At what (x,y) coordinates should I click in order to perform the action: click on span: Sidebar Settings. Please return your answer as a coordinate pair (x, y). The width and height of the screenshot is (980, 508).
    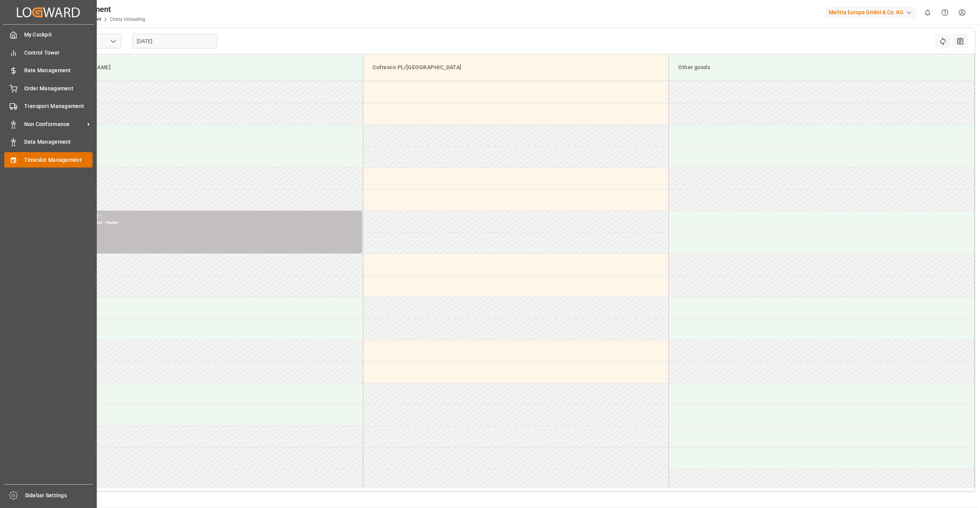
    Looking at the image, I should click on (59, 495).